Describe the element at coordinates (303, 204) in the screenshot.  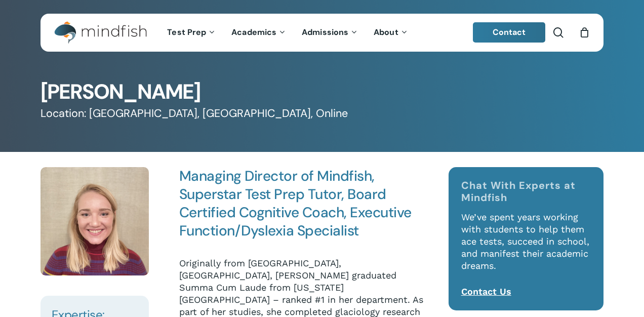
I see `h4: Managing Director of Mindfish, Superstar Test Prep Tutor, Board Certified Cognitive Coach, Execut...` at that location.